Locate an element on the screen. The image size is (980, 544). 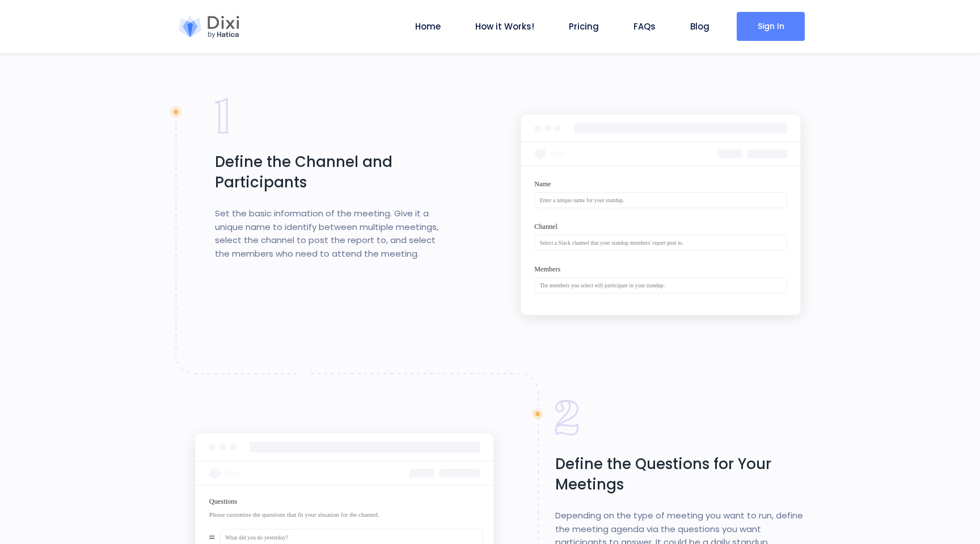
a: Blog is located at coordinates (700, 26).